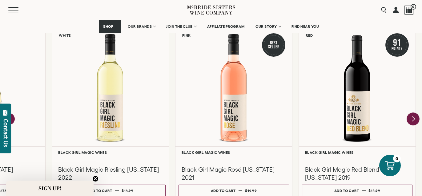 The height and width of the screenshot is (196, 422). What do you see at coordinates (95, 179) in the screenshot?
I see `button: Close teaser` at bounding box center [95, 179].